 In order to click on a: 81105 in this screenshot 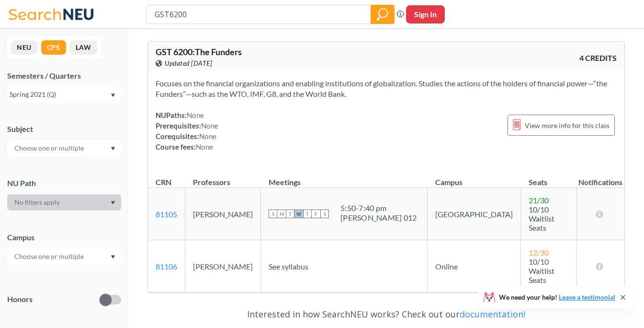, I will do `click(166, 214)`.